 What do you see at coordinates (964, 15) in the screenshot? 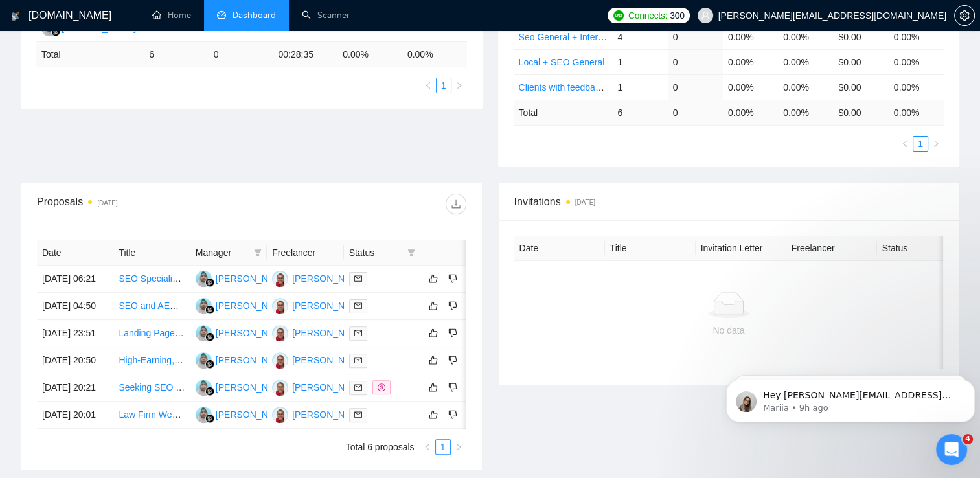
I see `a: setting` at bounding box center [964, 15].